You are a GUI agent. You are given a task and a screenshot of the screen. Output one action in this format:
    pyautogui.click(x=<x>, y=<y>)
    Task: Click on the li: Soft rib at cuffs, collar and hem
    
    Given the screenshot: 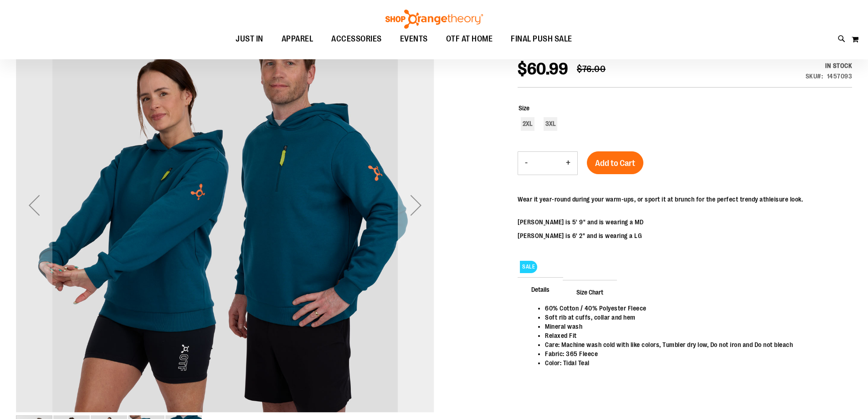 What is the action you would take?
    pyautogui.click(x=694, y=317)
    